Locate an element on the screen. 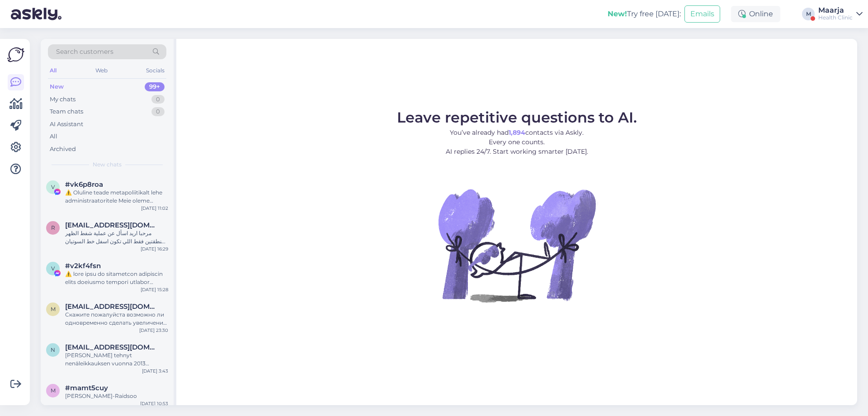 Image resolution: width=868 pixels, height=416 pixels. div: ⚠️ Oluline teade metapoliitikalt lehe administraatoritele Meie oleme metapoliitika tugimeeskond. ... is located at coordinates (116, 197).